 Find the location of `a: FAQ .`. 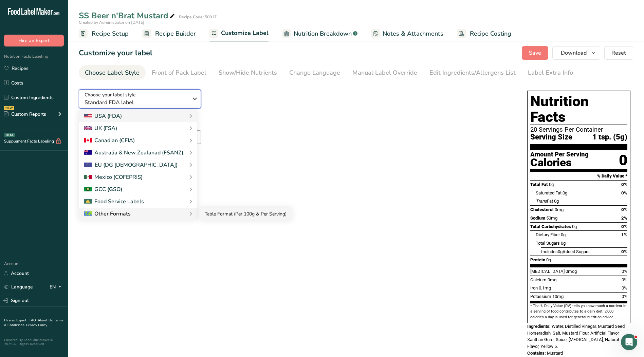

a: FAQ . is located at coordinates (33, 321).